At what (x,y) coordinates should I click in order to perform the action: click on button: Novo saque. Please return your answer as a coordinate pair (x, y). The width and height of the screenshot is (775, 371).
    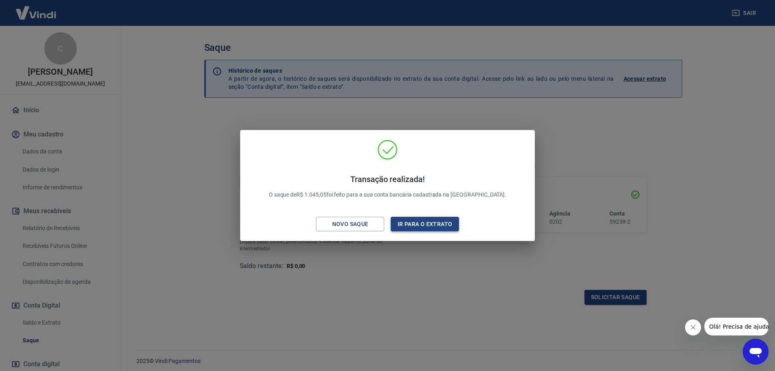
    Looking at the image, I should click on (350, 224).